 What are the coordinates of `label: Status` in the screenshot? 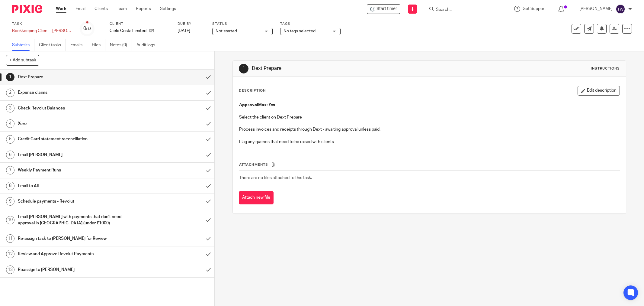 It's located at (242, 24).